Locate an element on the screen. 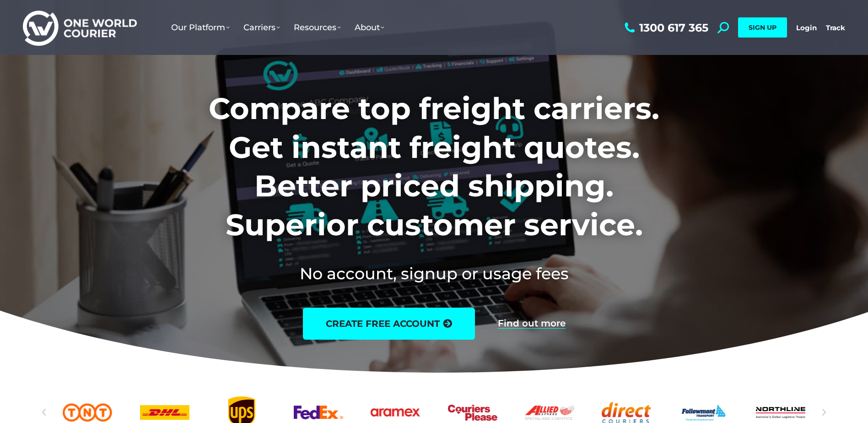  a: Login is located at coordinates (806, 27).